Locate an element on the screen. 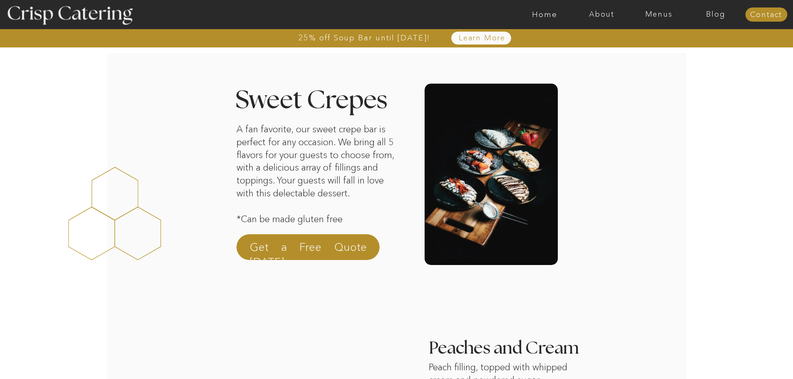  nav: Menus is located at coordinates (659, 15).